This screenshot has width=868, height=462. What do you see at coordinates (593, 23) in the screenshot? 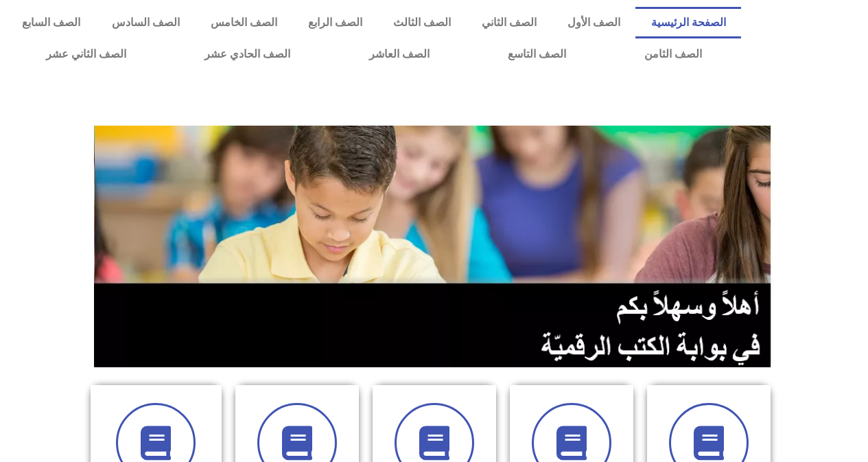
I see `a: الصف الأول` at bounding box center [593, 23].